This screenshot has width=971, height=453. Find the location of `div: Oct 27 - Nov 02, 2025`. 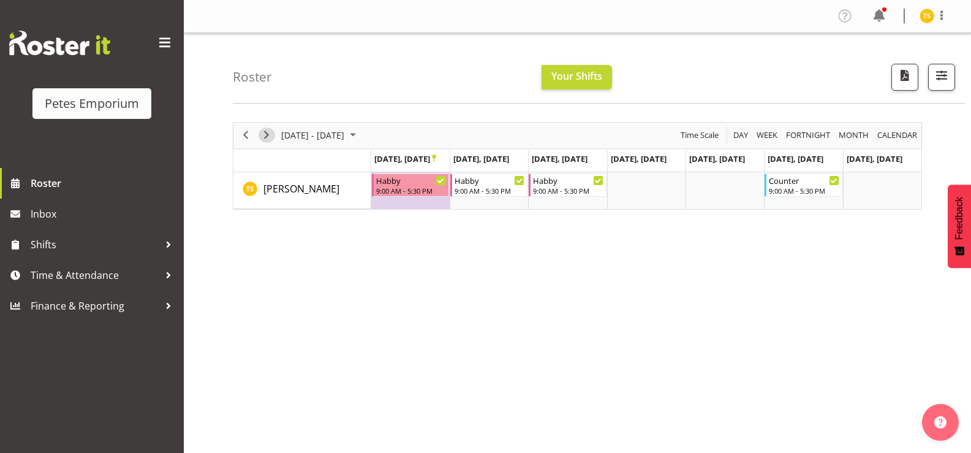

div: Oct 27 - Nov 02, 2025 is located at coordinates (320, 135).